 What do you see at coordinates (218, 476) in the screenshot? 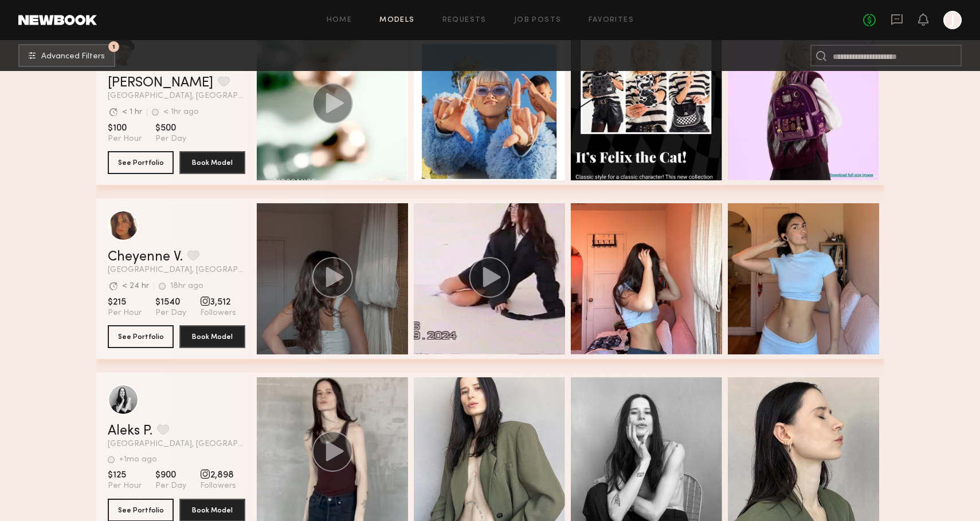
I see `span: 2,898` at bounding box center [218, 476].